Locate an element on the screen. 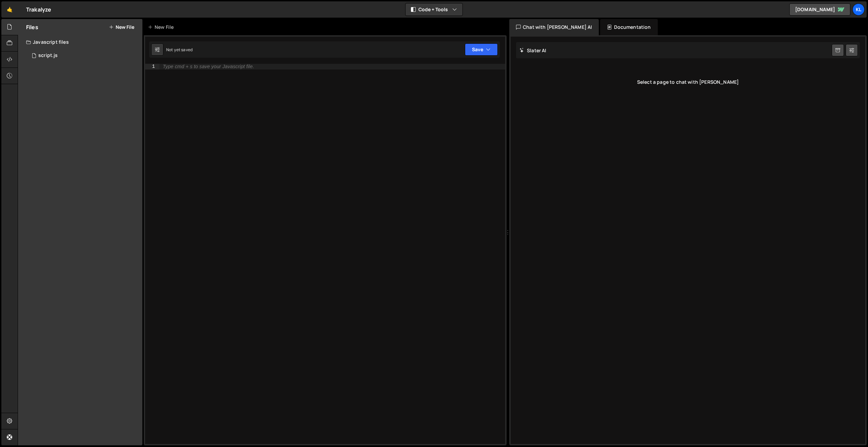 The width and height of the screenshot is (868, 447). h2: Slater AI is located at coordinates (533, 50).